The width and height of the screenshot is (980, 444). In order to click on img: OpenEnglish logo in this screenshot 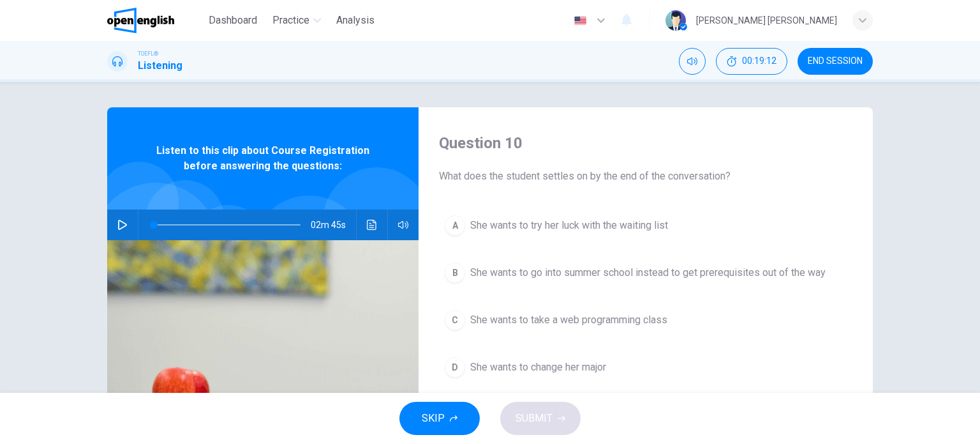, I will do `click(140, 21)`.